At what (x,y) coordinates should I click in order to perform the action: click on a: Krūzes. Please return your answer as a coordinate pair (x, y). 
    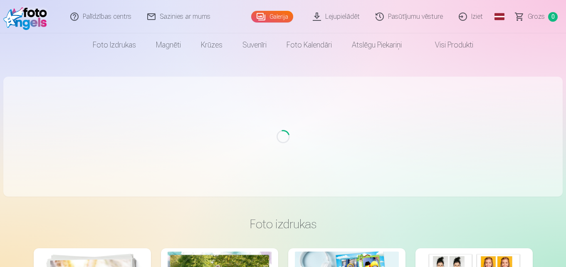
    Looking at the image, I should click on (212, 45).